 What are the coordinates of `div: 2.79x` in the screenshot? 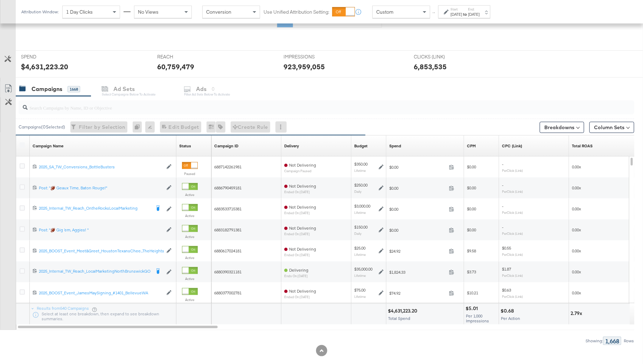 It's located at (577, 313).